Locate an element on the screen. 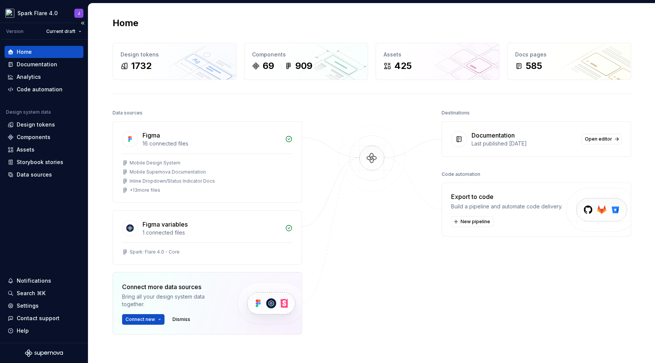 The height and width of the screenshot is (363, 655). div: Figma variables is located at coordinates (165, 224).